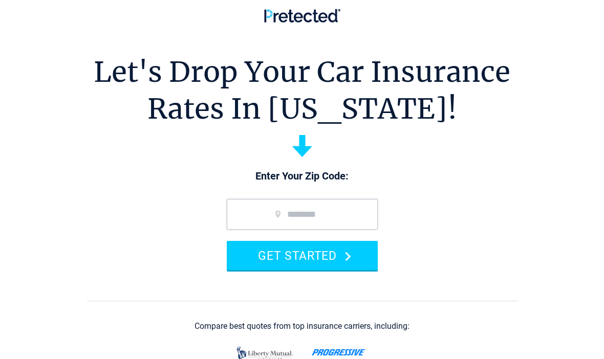 This screenshot has height=359, width=604. Describe the element at coordinates (302, 256) in the screenshot. I see `button: GET STARTED` at that location.